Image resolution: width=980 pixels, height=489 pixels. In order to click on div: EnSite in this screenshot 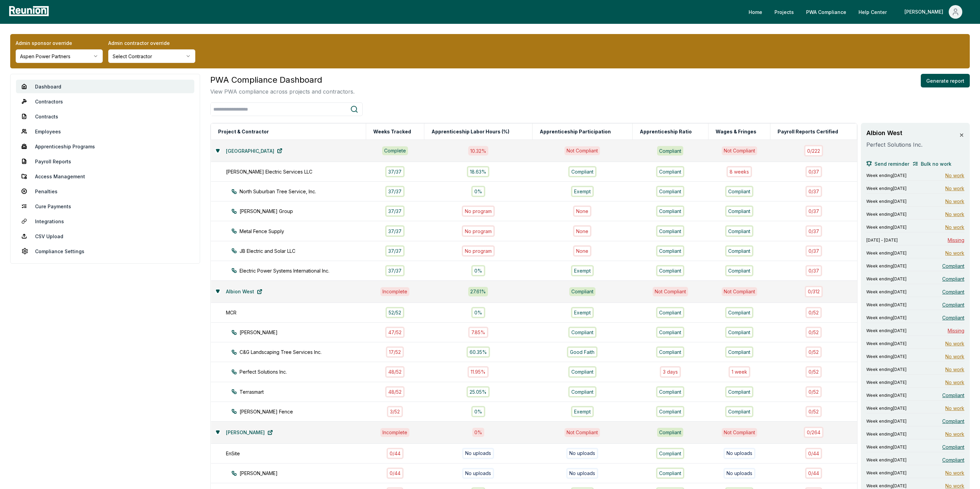, I will do `click(300, 453)`.